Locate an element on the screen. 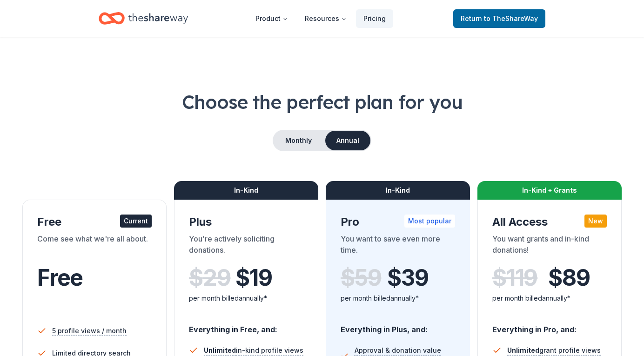 This screenshot has height=356, width=644. div: You want grants and in-kind donations! is located at coordinates (549, 246).